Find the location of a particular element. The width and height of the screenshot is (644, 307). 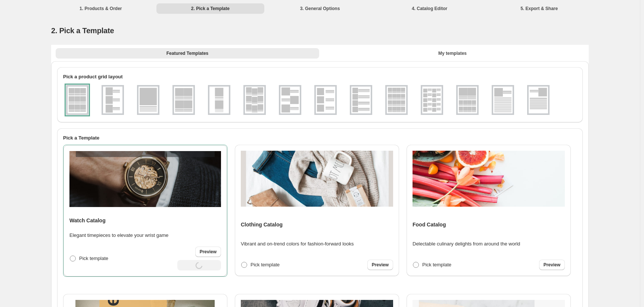

img: g4x4v1 is located at coordinates (397, 100).